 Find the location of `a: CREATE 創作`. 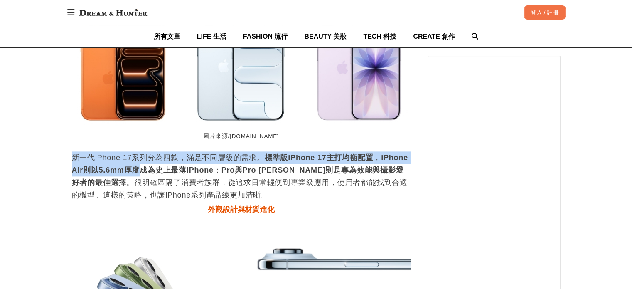

a: CREATE 創作 is located at coordinates (434, 36).